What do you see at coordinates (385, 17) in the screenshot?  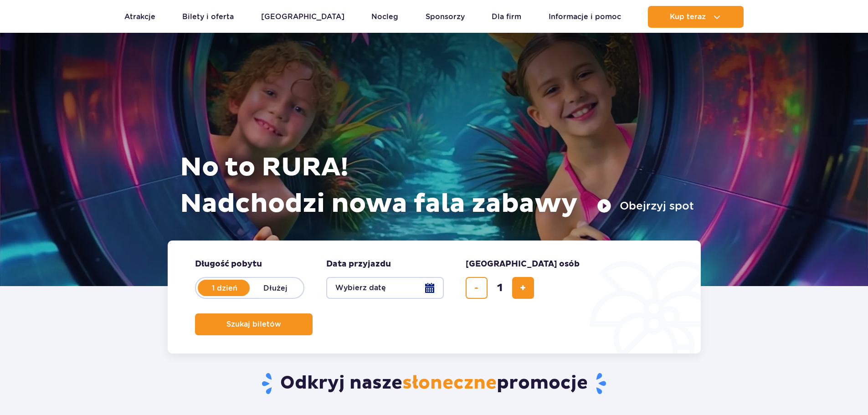 I see `a: Nocleg` at bounding box center [385, 17].